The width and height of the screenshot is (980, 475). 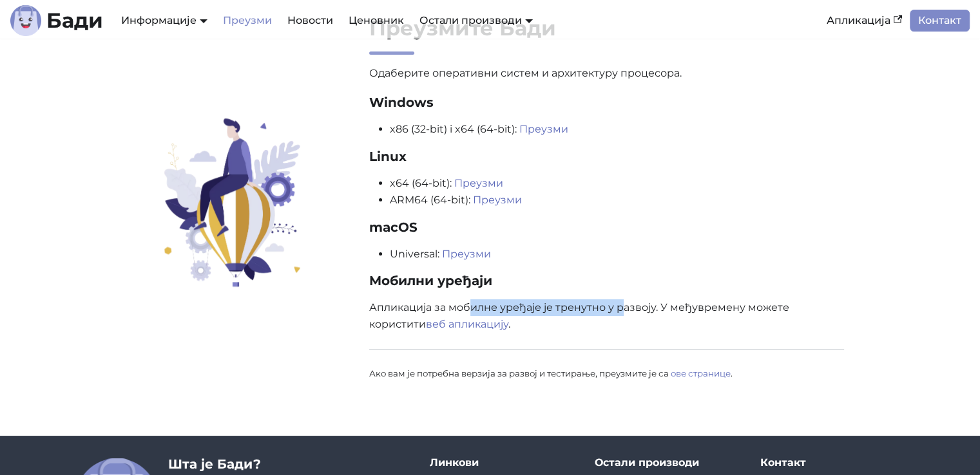 What do you see at coordinates (164, 20) in the screenshot?
I see `a: Информације` at bounding box center [164, 20].